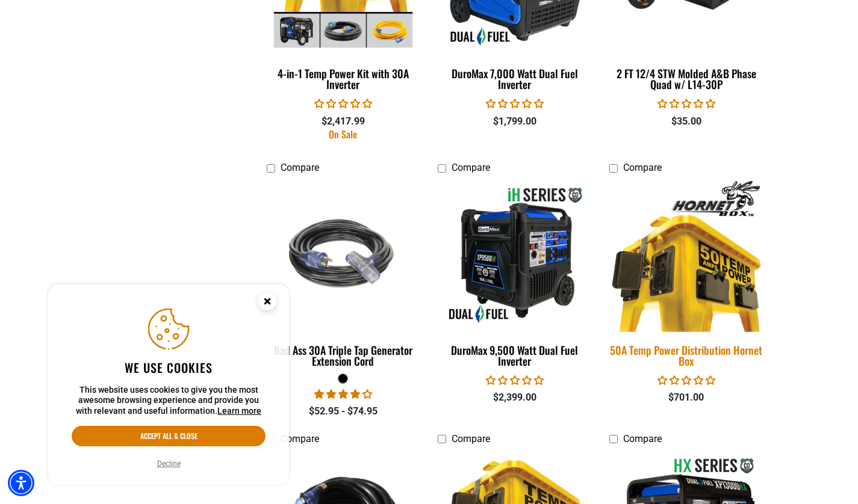 The height and width of the screenshot is (504, 858). What do you see at coordinates (169, 385) in the screenshot?
I see `aside: Cookie Consent` at bounding box center [169, 385].